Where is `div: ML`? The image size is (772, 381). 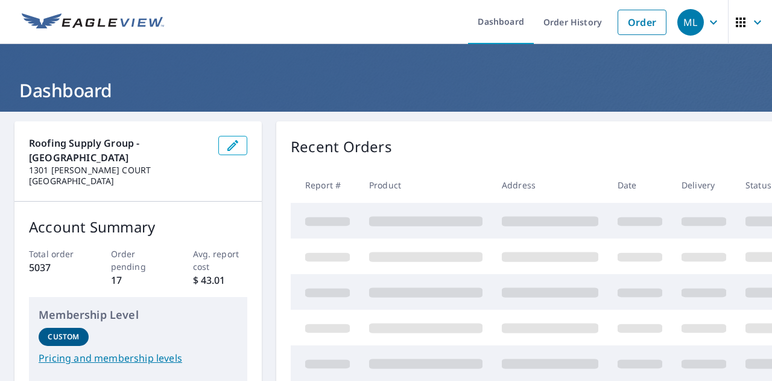 div: ML is located at coordinates (691, 22).